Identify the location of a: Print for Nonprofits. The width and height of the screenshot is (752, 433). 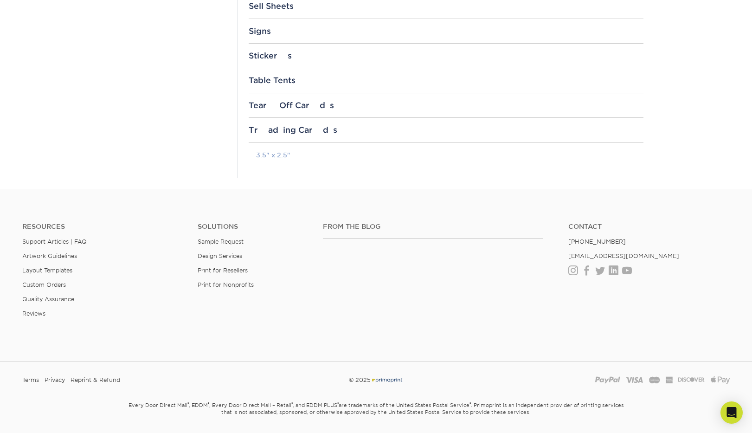
(225, 284).